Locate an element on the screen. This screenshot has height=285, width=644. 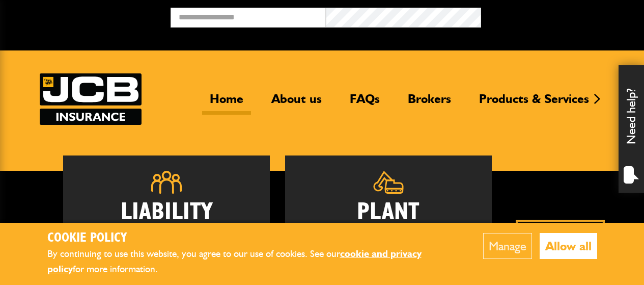
a: Brokers is located at coordinates (429, 103).